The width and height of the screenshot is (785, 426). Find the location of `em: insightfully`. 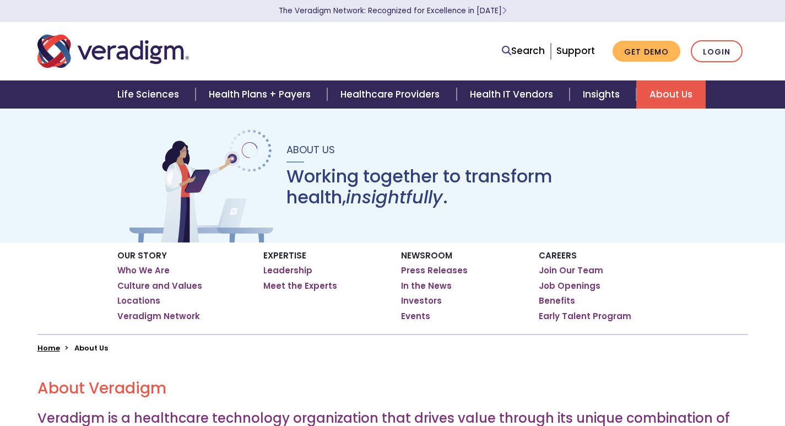

em: insightfully is located at coordinates (394, 197).